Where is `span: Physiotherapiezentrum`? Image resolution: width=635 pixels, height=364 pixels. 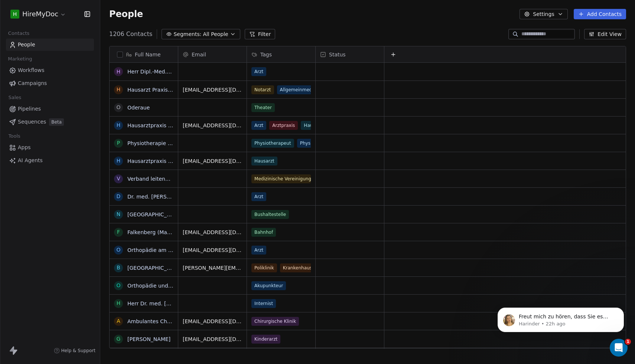
span: Physiotherapiezentrum is located at coordinates (326, 143).